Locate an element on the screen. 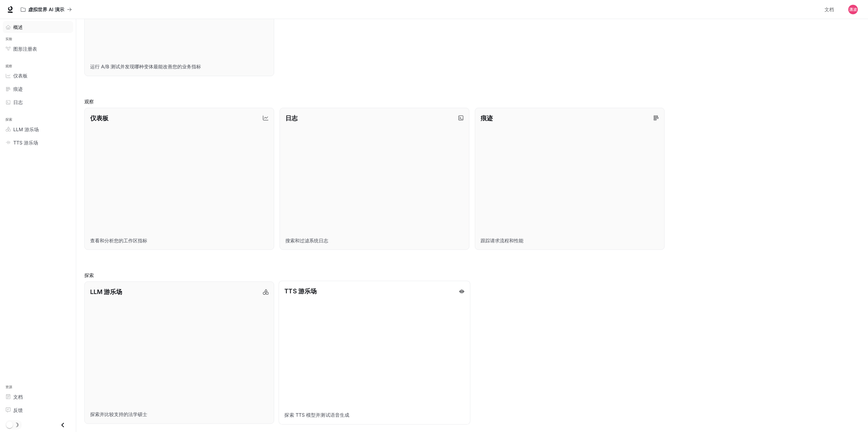  button: 所有工作区 is located at coordinates (46, 9).